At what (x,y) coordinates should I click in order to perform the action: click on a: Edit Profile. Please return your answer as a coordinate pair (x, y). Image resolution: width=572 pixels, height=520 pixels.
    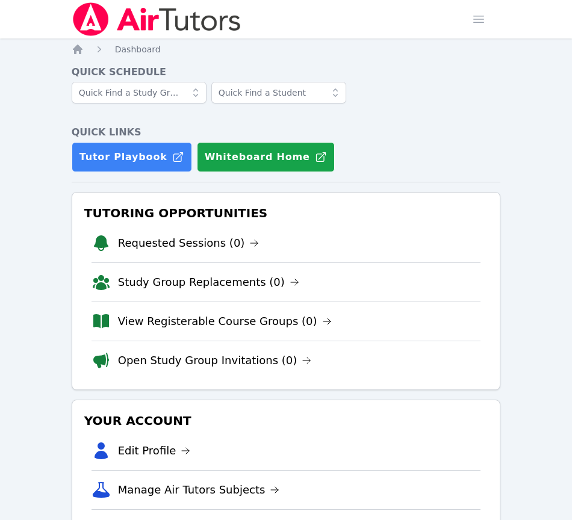
    Looking at the image, I should click on (154, 451).